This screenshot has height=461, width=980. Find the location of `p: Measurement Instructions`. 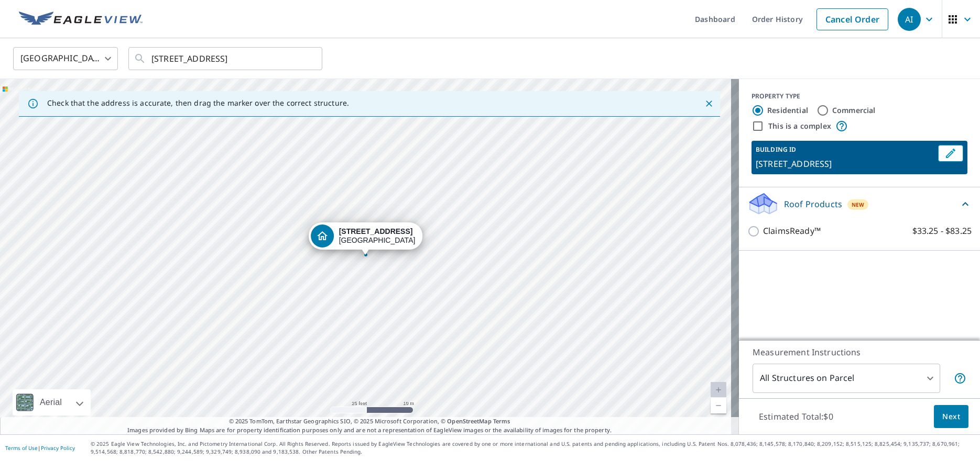

p: Measurement Instructions is located at coordinates (859, 352).